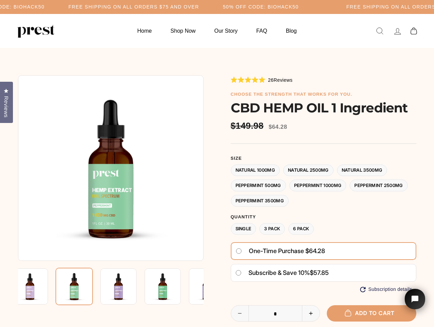 The image size is (434, 327). I want to click on button: Add to cart, so click(371, 313).